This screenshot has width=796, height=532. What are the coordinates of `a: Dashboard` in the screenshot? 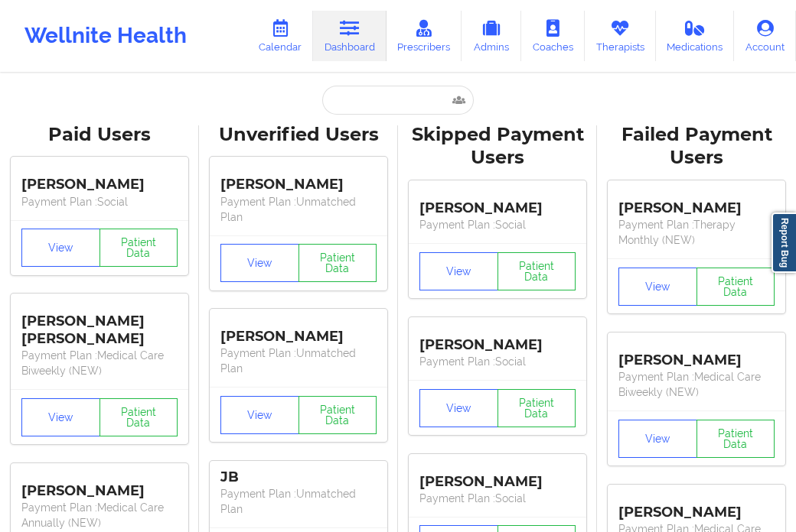 It's located at (350, 36).